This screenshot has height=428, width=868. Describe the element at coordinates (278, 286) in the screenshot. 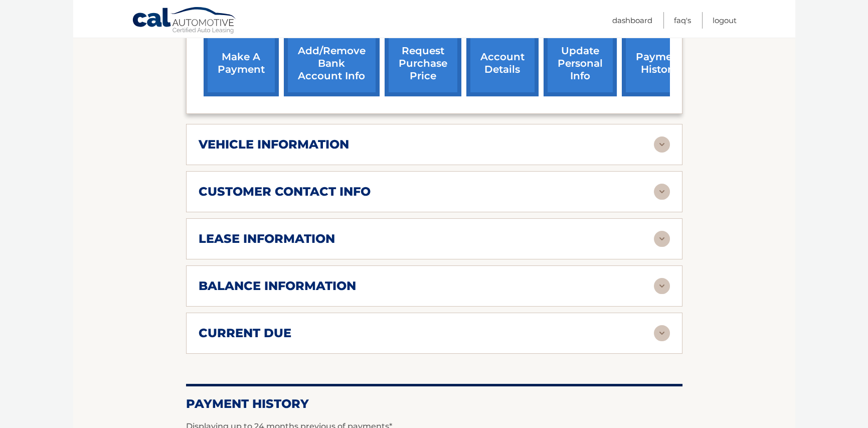

I see `h2: balance information` at that location.